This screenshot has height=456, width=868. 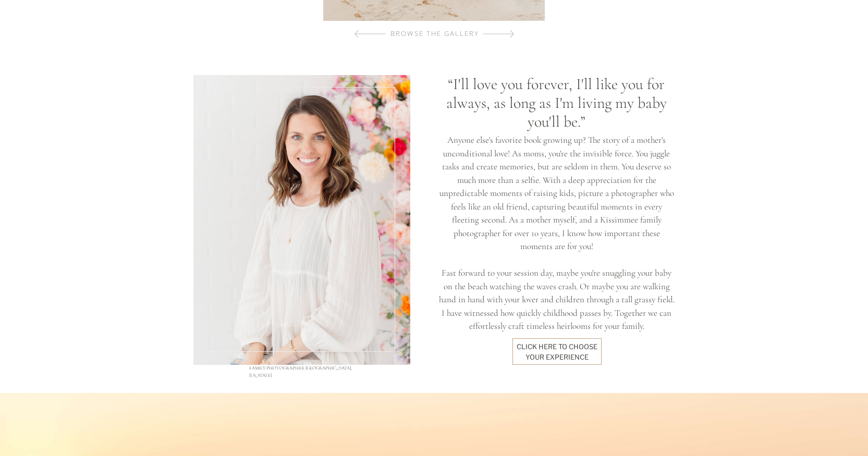 What do you see at coordinates (556, 104) in the screenshot?
I see `h3: “I'll love you forever, I'll like you for always, as long as I'm living my baby you'll be.”` at bounding box center [556, 104].